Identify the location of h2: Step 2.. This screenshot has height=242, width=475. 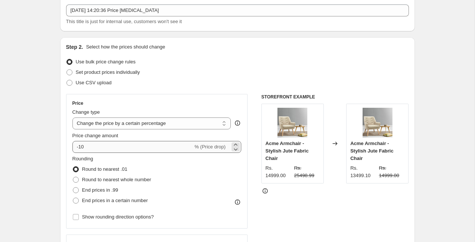
(75, 47).